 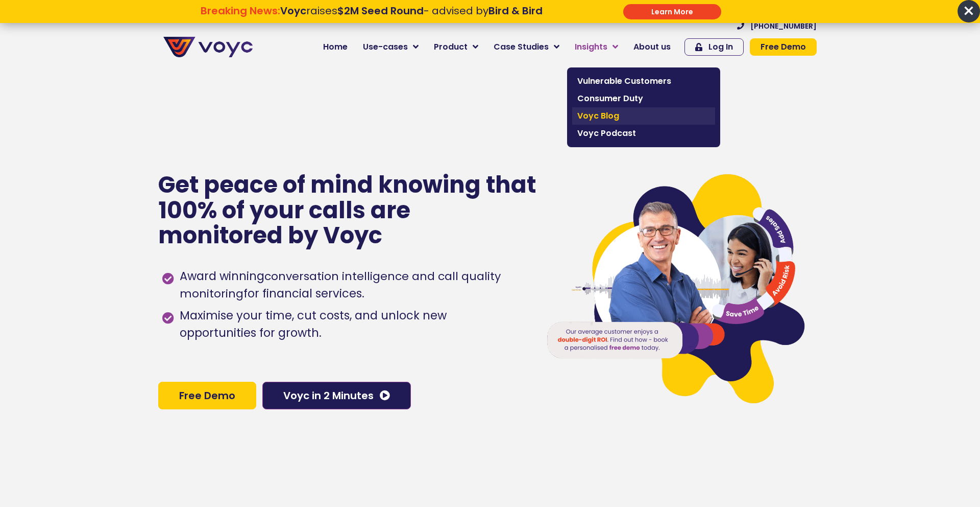 What do you see at coordinates (293, 11) in the screenshot?
I see `strong: Voyc` at bounding box center [293, 11].